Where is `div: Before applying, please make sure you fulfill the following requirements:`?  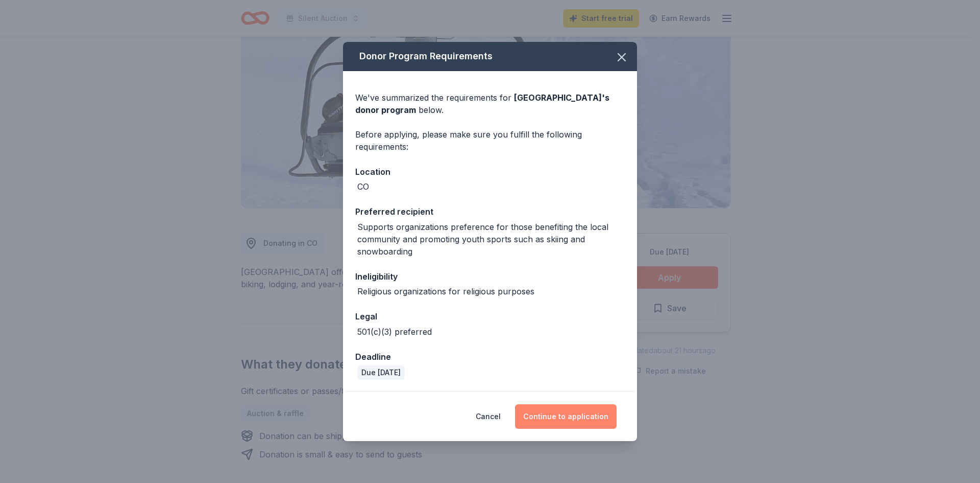
div: Before applying, please make sure you fulfill the following requirements: is located at coordinates (490, 140).